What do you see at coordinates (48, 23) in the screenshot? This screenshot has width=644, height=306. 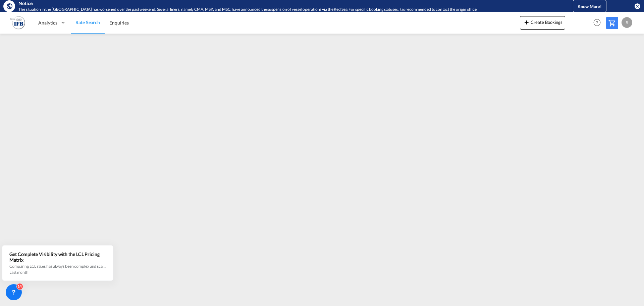 I see `span: Analytics` at bounding box center [48, 23].